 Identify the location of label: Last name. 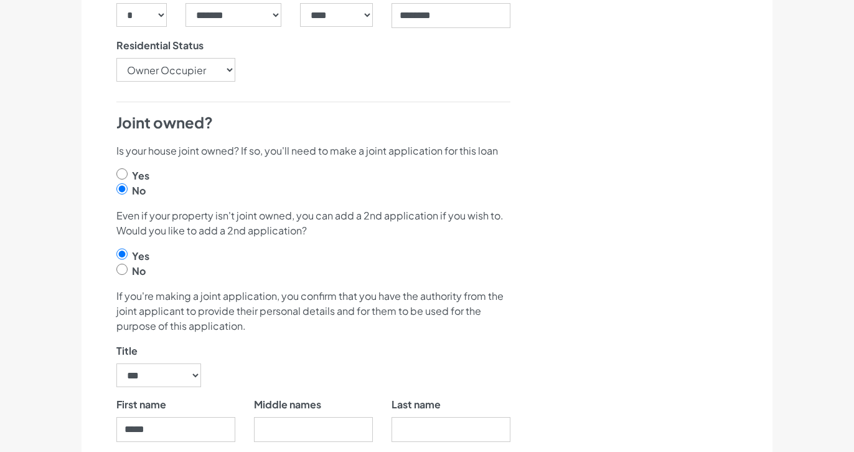
(416, 404).